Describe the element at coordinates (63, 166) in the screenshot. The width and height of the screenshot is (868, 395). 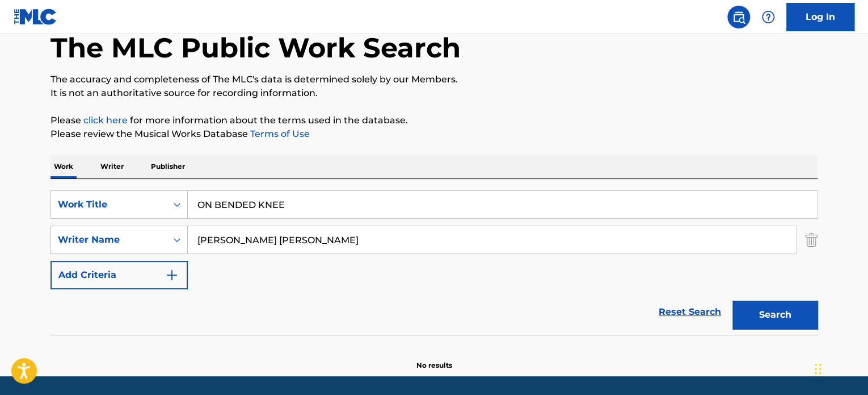
I see `p: Work` at that location.